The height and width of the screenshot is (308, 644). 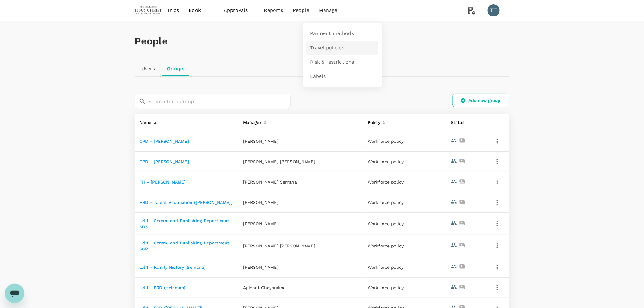 What do you see at coordinates (144, 121) in the screenshot?
I see `div: Name` at bounding box center [144, 121].